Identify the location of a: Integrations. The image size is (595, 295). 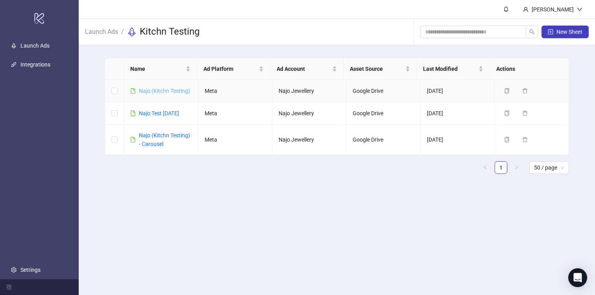
(35, 65).